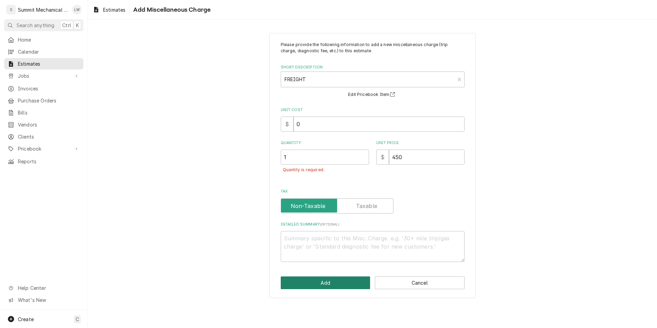 The height and width of the screenshot is (328, 657). What do you see at coordinates (372, 191) in the screenshot?
I see `label: Tax` at bounding box center [372, 191].